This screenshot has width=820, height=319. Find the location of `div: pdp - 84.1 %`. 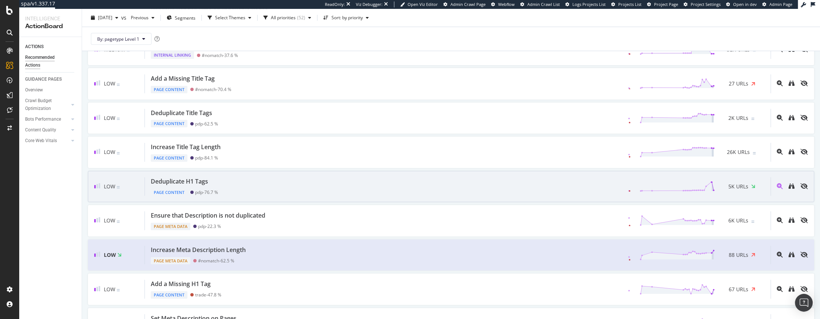

div: pdp - 84.1 % is located at coordinates (207, 157).